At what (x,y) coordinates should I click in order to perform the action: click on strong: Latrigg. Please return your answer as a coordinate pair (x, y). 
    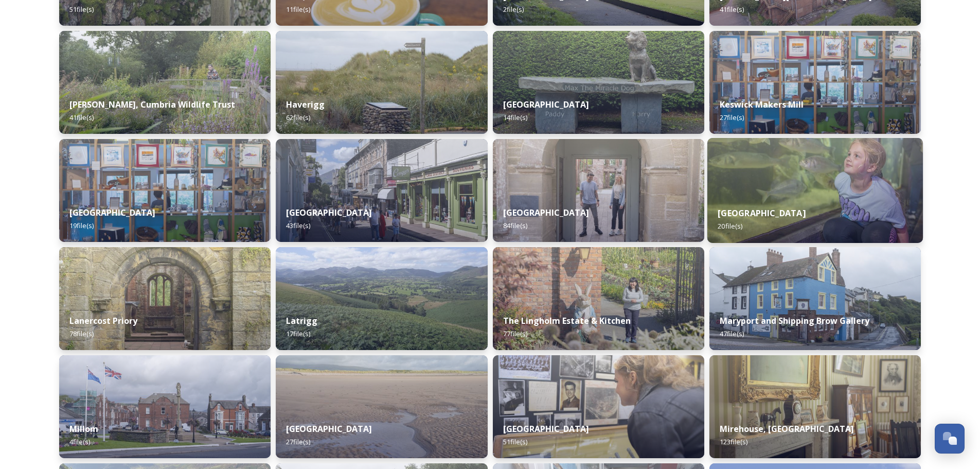
    Looking at the image, I should click on (301, 321).